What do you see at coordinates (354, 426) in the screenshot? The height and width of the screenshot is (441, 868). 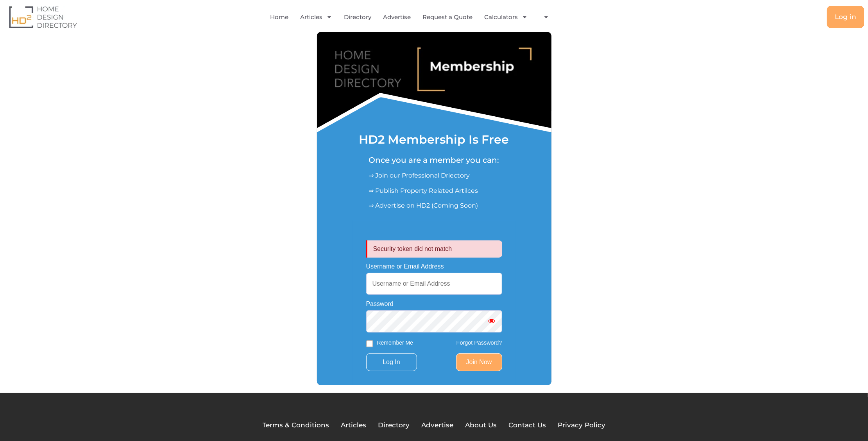 I see `span: Articles` at bounding box center [354, 426].